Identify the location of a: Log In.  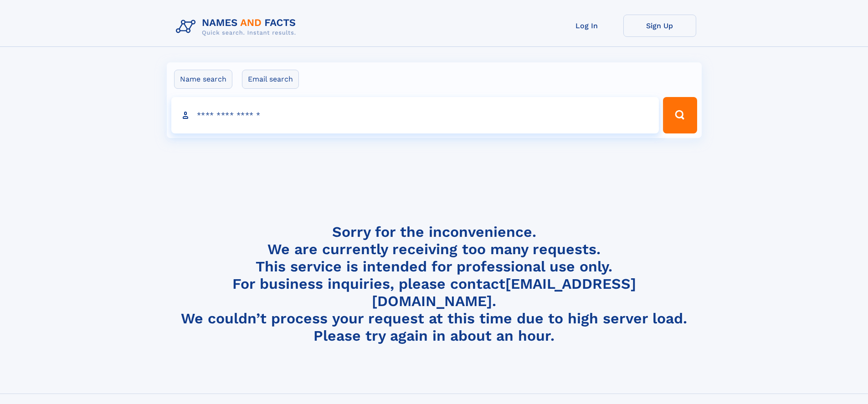
(587, 26).